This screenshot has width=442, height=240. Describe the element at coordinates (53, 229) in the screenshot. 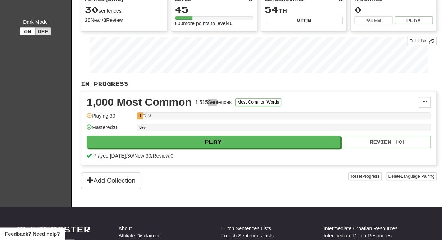

I see `a: Clozemaster` at that location.